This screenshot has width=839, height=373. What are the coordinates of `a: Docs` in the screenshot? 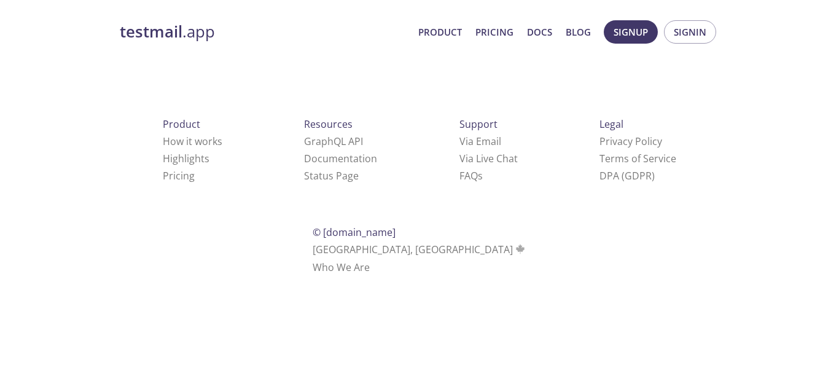 It's located at (539, 32).